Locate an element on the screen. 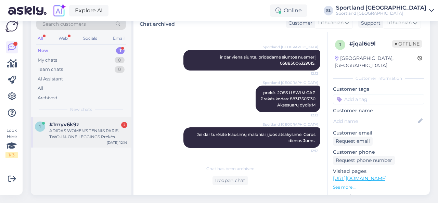 This screenshot has height=203, width=438. input: Add name is located at coordinates (375, 121).